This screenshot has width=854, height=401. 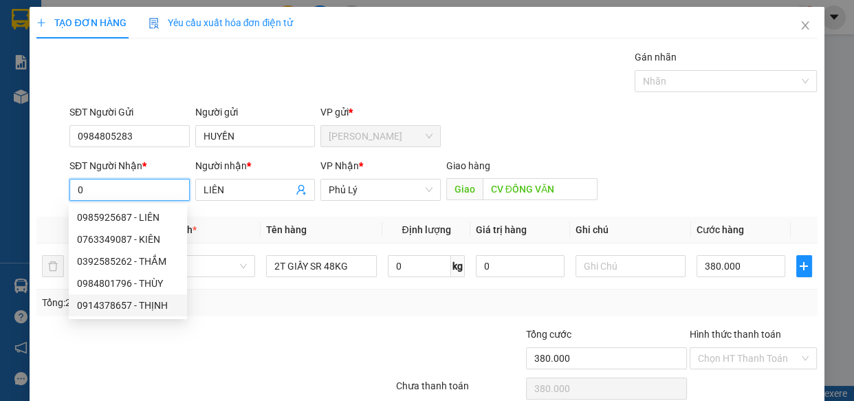 What do you see at coordinates (655, 57) in the screenshot?
I see `label: Gán nhãn` at bounding box center [655, 57].